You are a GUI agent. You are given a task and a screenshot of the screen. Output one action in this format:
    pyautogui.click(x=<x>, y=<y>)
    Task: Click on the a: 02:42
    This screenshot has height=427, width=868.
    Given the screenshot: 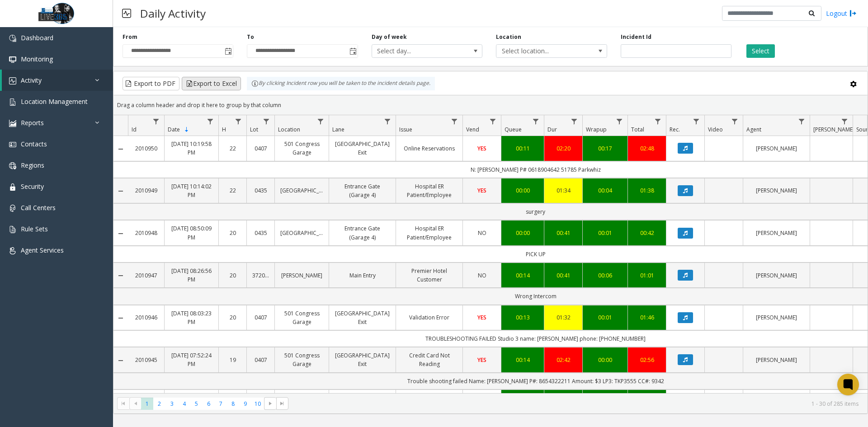 What is the action you would take?
    pyautogui.click(x=564, y=360)
    